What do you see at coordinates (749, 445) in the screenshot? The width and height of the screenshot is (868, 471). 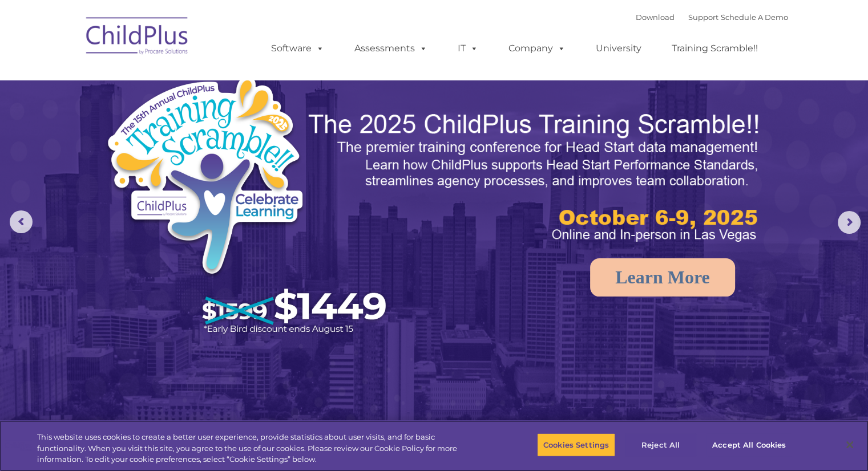 I see `button: Accept All Cookies` at bounding box center [749, 445].